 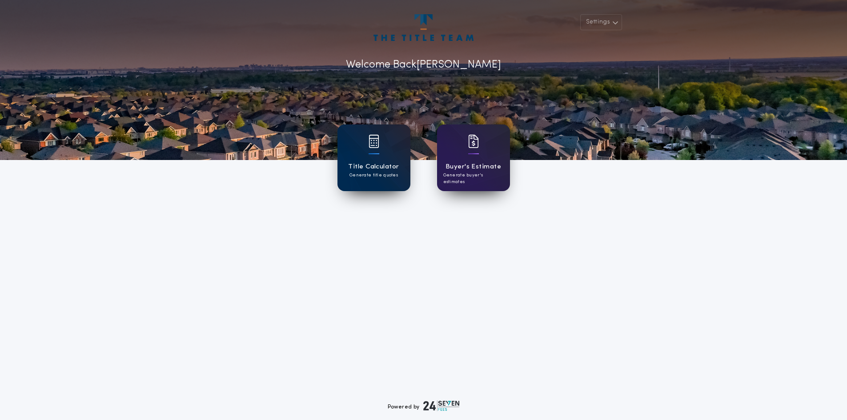 I want to click on p: Generate buyer's estimates, so click(x=474, y=179).